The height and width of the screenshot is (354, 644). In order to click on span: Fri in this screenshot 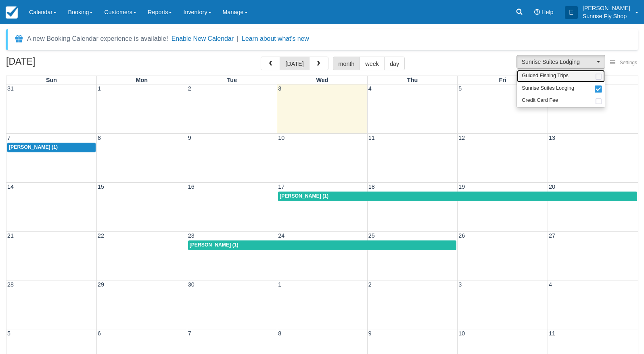, I will do `click(503, 80)`.